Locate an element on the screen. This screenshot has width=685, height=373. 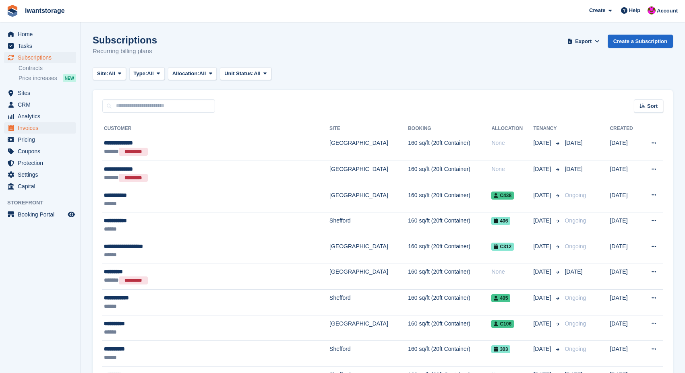
span: 406 is located at coordinates (501, 221).